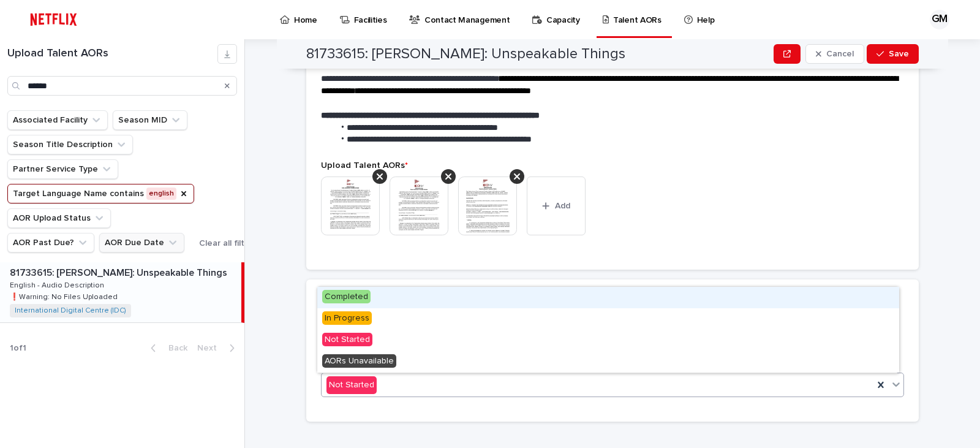  I want to click on a: International Digital Centre (IDC), so click(71, 310).